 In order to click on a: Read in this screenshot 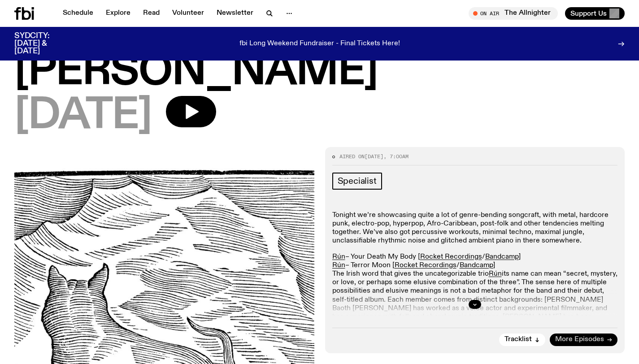, I will do `click(151, 14)`.